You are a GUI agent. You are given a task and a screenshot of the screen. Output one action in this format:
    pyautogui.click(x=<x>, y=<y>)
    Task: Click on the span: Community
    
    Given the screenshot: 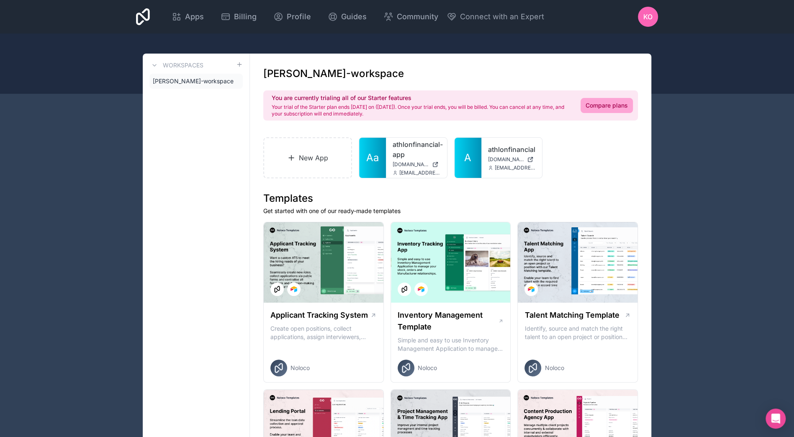 What is the action you would take?
    pyautogui.click(x=417, y=17)
    